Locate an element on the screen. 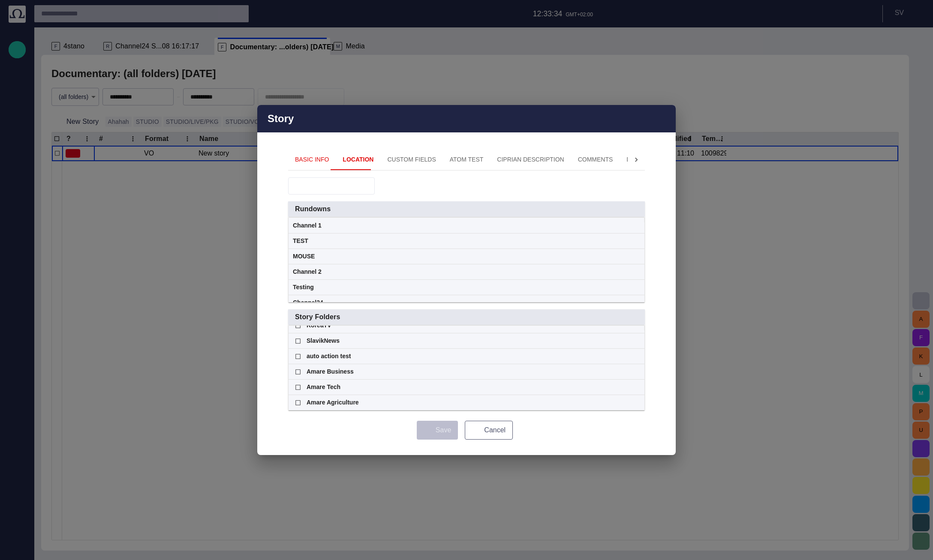 Image resolution: width=933 pixels, height=560 pixels. button: Comments is located at coordinates (595, 160).